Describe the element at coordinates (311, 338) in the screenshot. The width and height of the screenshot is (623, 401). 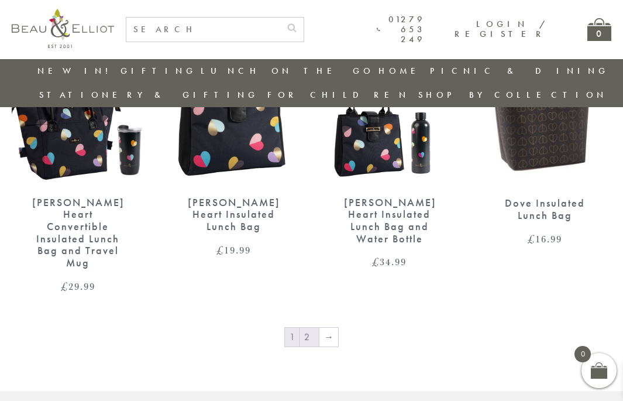
I see `nav: Product Pagination` at that location.